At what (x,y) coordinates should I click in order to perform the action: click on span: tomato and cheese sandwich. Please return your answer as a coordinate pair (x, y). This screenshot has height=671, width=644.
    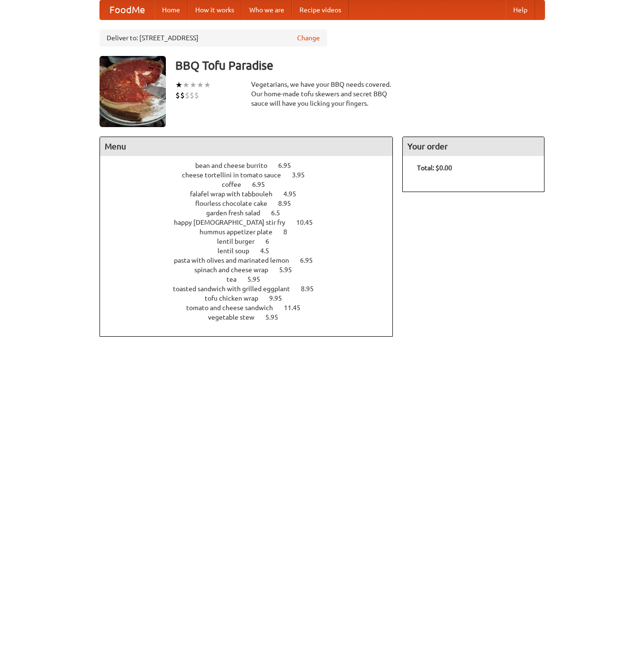
    Looking at the image, I should click on (234, 308).